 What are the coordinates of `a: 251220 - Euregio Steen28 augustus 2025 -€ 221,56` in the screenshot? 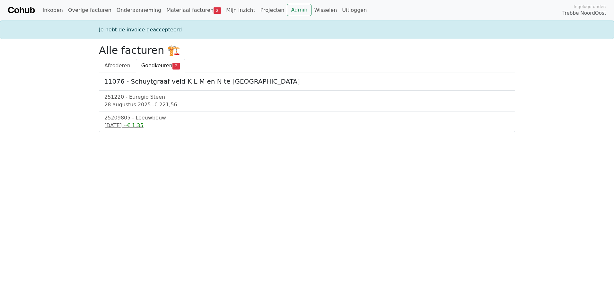 It's located at (307, 101).